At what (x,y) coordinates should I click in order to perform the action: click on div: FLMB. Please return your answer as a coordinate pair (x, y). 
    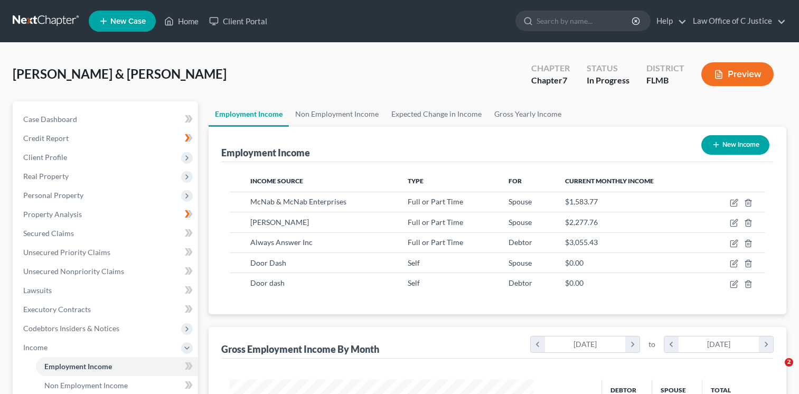
    Looking at the image, I should click on (665, 80).